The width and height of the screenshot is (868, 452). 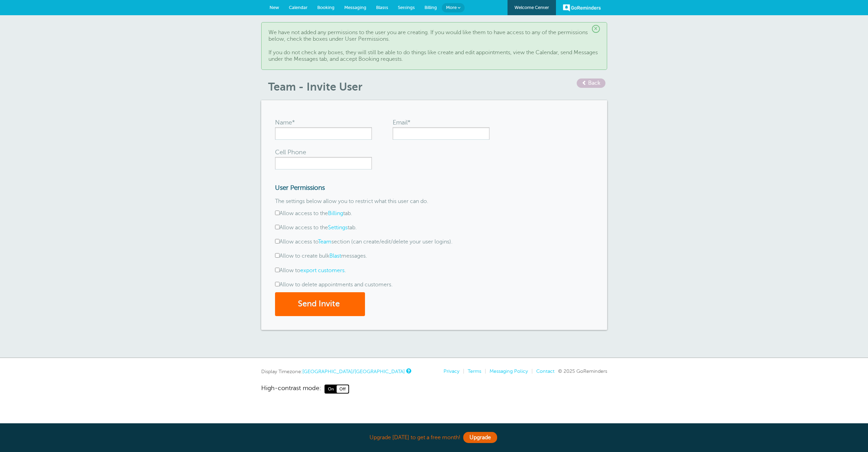 I want to click on span: © 2025 GoReminders, so click(x=583, y=371).